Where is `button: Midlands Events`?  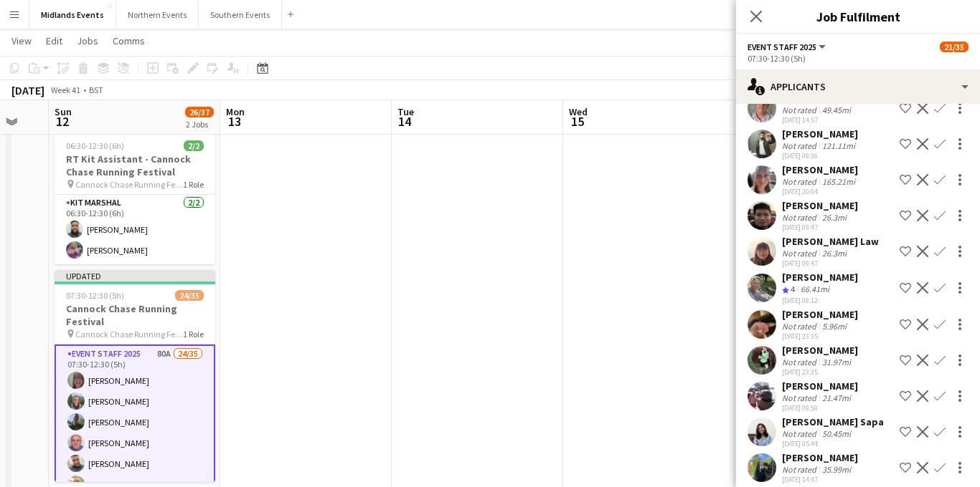 button: Midlands Events is located at coordinates (73, 15).